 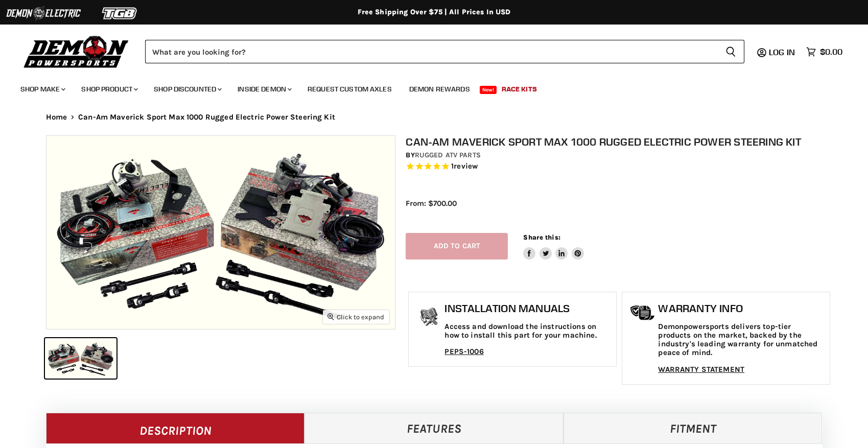 What do you see at coordinates (553, 246) in the screenshot?
I see `aside: Share this:` at bounding box center [553, 246].